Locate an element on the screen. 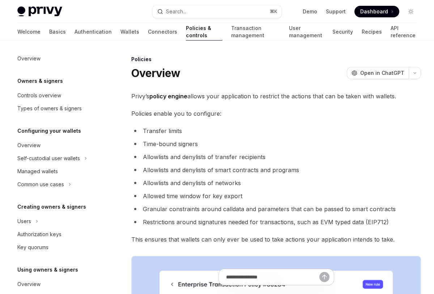 The width and height of the screenshot is (434, 294). li: Restrictions around signatures needed for transactions, such as EVM typed data (EIP712) is located at coordinates (276, 222).